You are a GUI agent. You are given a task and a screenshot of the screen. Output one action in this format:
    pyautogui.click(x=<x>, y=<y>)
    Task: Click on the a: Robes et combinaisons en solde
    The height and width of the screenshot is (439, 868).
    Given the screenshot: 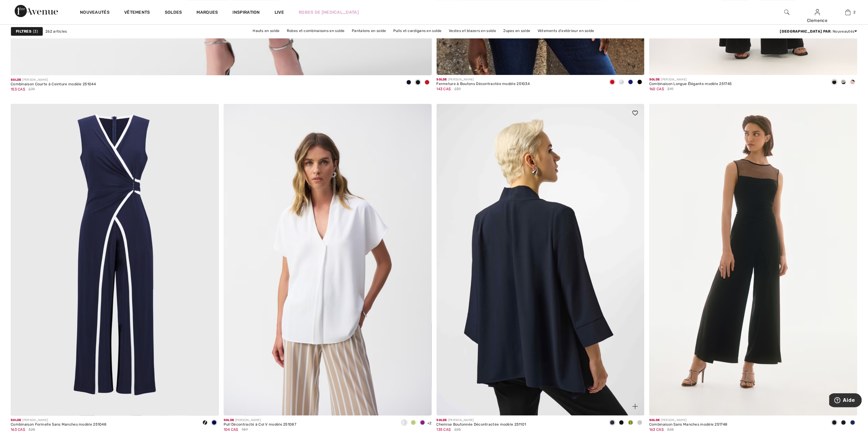 What is the action you would take?
    pyautogui.click(x=316, y=31)
    